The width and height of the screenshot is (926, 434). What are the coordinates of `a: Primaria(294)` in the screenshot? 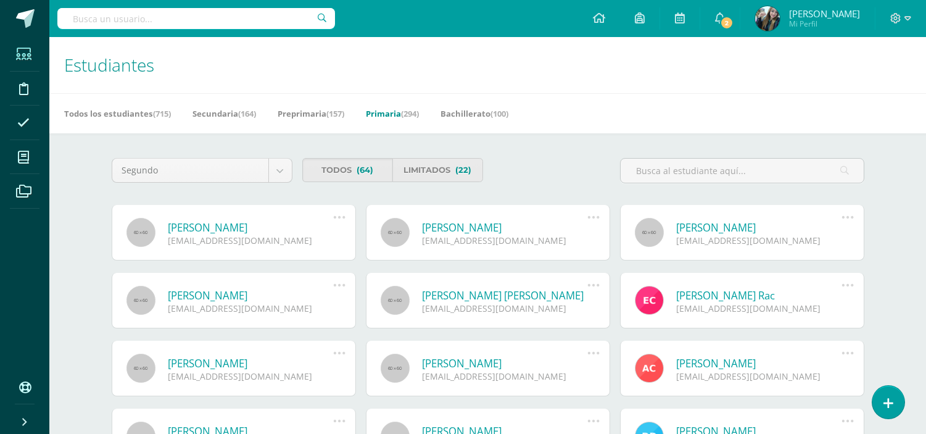 It's located at (392, 113).